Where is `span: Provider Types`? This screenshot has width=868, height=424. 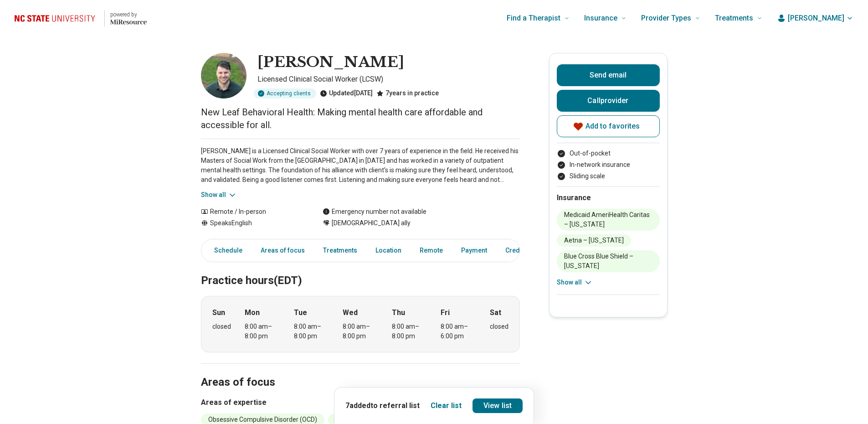 span: Provider Types is located at coordinates (666, 18).